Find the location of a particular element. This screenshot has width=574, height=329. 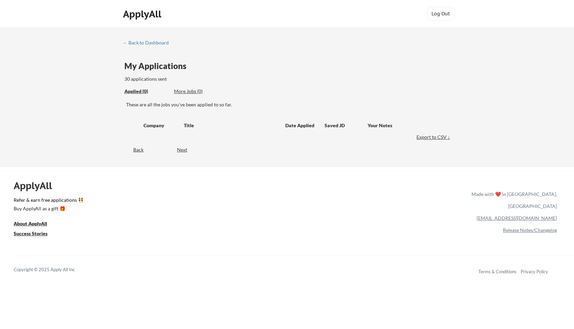

div: Title is located at coordinates (231, 125).